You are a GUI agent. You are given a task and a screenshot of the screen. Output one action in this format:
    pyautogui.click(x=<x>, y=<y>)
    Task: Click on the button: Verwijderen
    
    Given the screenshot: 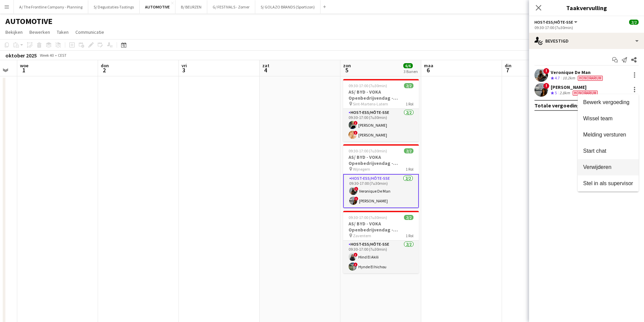 What is the action you would take?
    pyautogui.click(x=608, y=168)
    